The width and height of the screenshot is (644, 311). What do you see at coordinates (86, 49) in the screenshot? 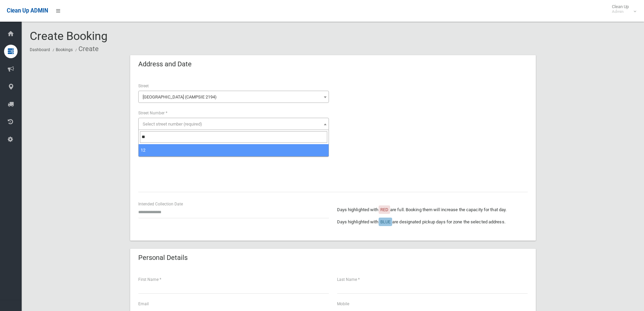
I see `li: Create` at bounding box center [86, 49].